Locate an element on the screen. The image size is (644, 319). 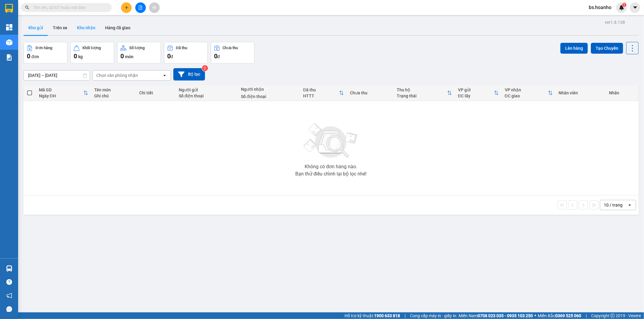
div: Tên món is located at coordinates (113, 90).